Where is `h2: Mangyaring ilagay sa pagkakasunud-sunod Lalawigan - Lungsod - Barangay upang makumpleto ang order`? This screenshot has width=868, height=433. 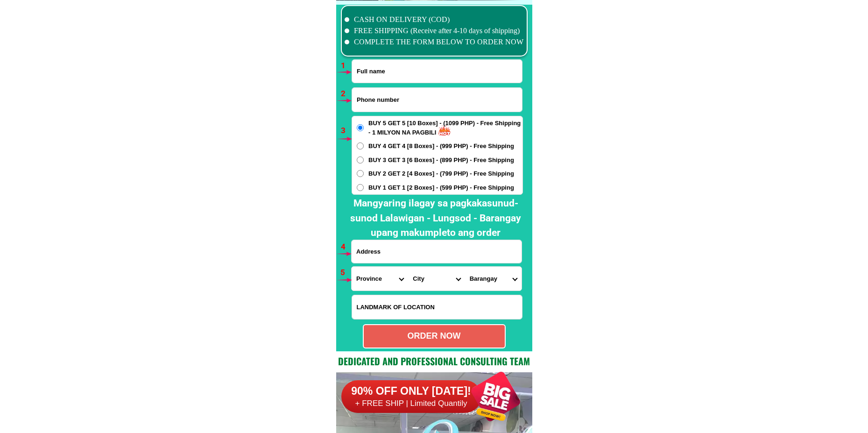 h2: Mangyaring ilagay sa pagkakasunud-sunod Lalawigan - Lungsod - Barangay upang makumpleto ang order is located at coordinates (435, 218).